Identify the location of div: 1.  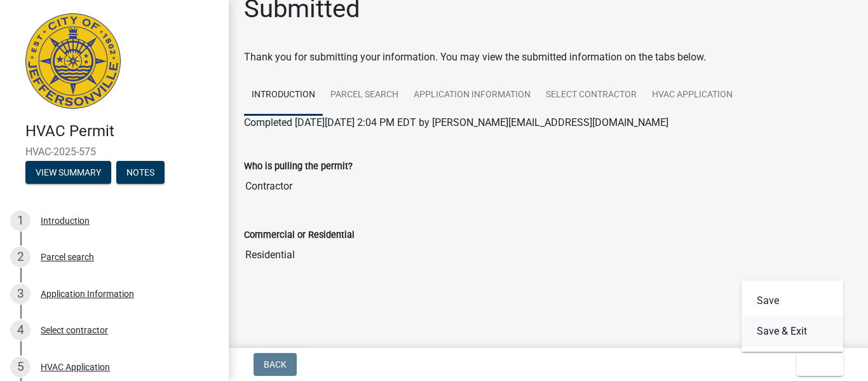
(20, 221).